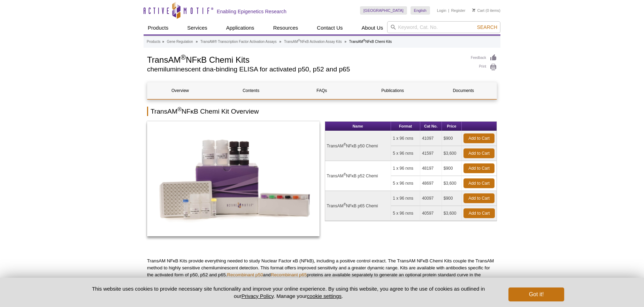  Describe the element at coordinates (288, 292) in the screenshot. I see `p: This website uses cookies to provide necessary site functionality and improve your online experie...` at that location.